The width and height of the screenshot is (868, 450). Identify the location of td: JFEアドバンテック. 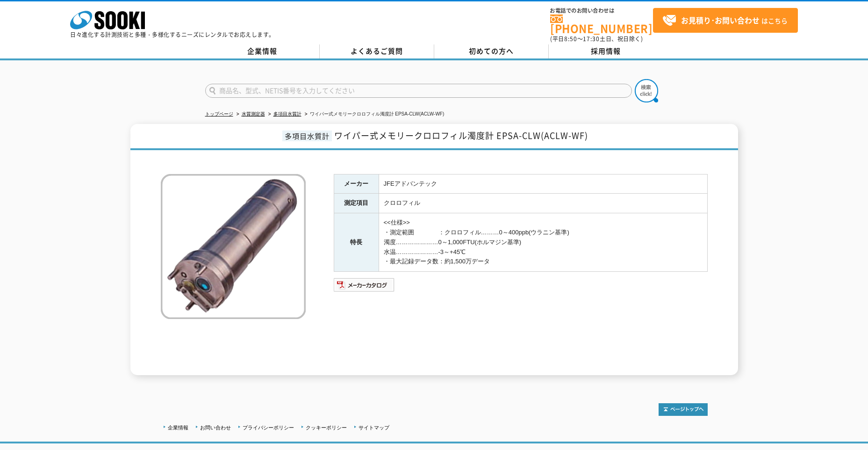
(543, 184).